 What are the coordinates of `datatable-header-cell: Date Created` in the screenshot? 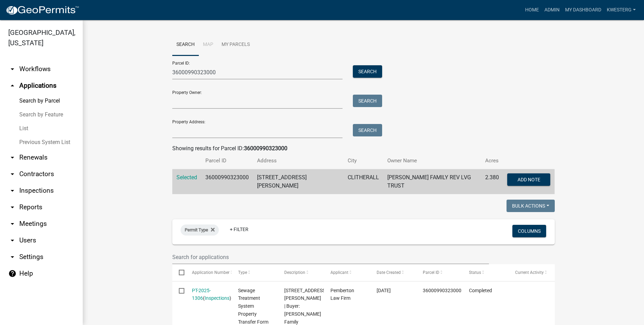 It's located at (393, 272).